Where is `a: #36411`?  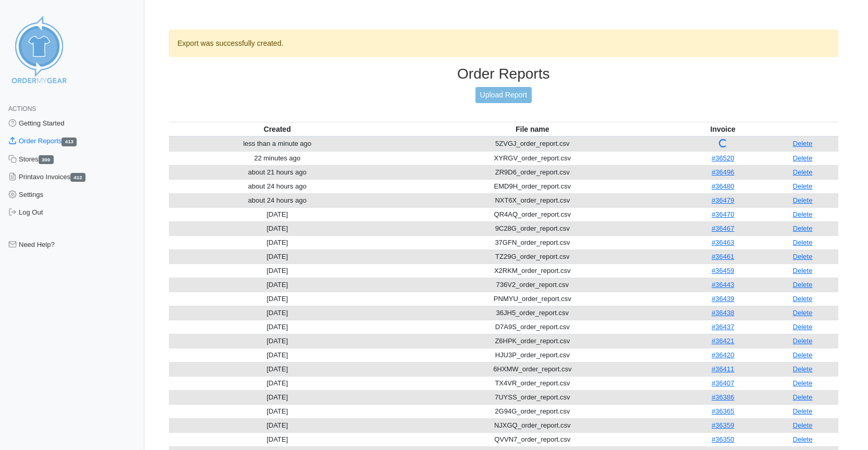 a: #36411 is located at coordinates (723, 369).